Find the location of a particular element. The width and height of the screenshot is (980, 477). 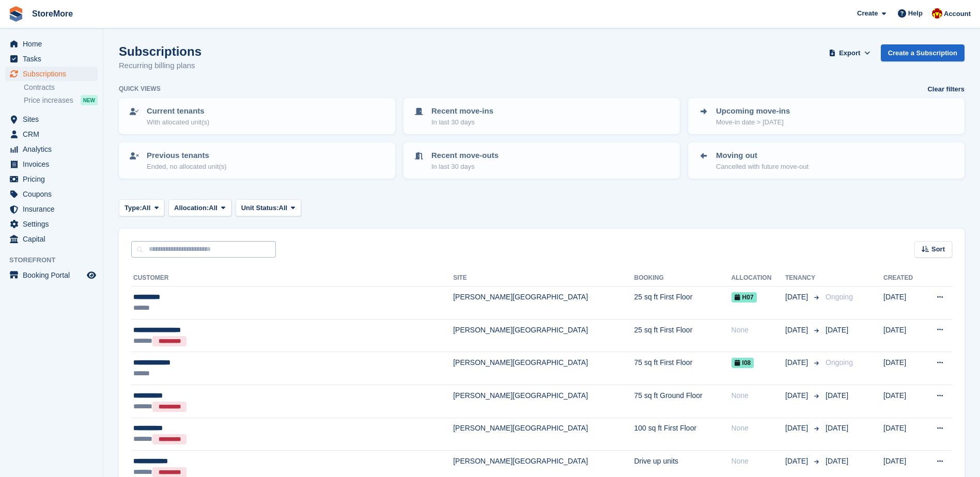

span: Export is located at coordinates (850, 53).